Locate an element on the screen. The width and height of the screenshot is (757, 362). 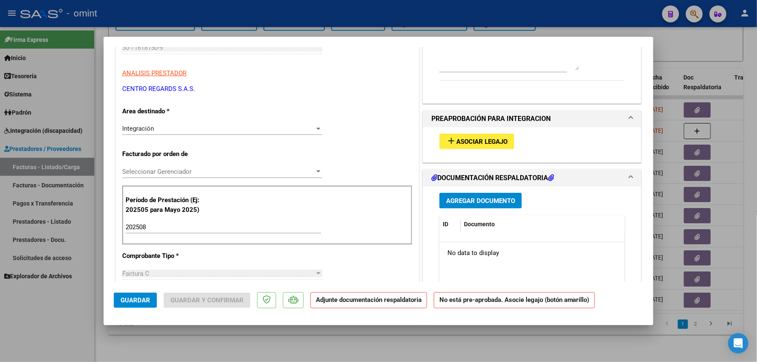
span: Guardar is located at coordinates (135, 300).